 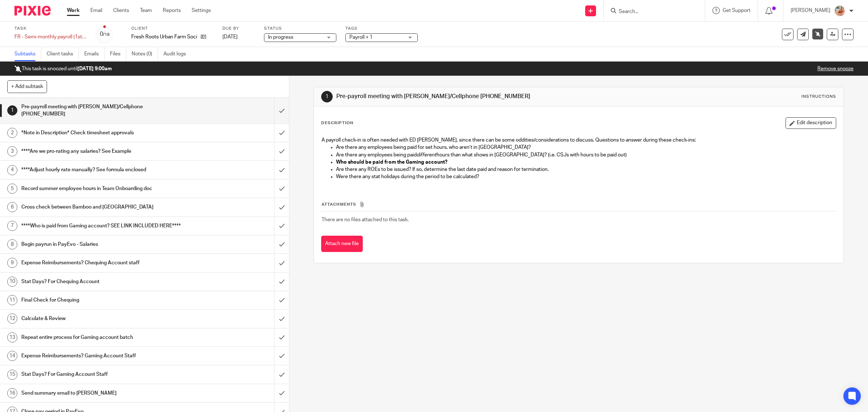 I want to click on a: Notes (0), so click(x=145, y=54).